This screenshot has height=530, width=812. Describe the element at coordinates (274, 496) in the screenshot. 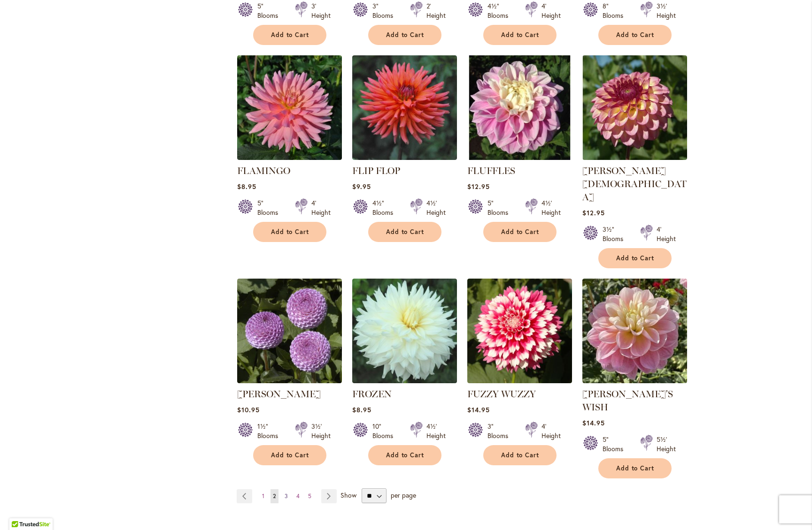

I see `span: 2` at that location.